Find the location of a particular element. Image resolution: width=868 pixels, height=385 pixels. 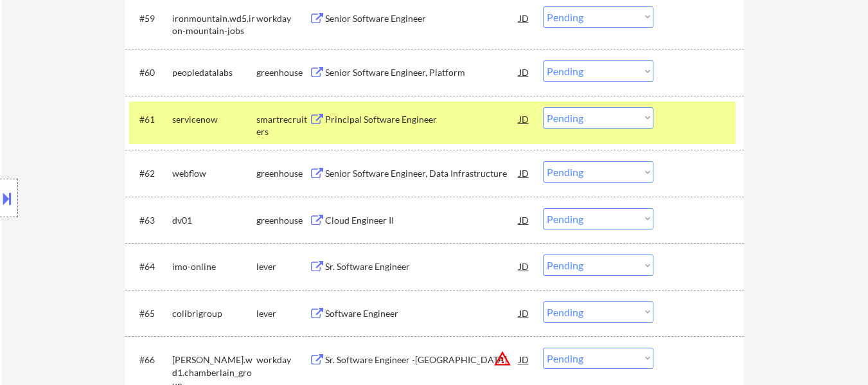

button: warning_amber is located at coordinates (502, 358).